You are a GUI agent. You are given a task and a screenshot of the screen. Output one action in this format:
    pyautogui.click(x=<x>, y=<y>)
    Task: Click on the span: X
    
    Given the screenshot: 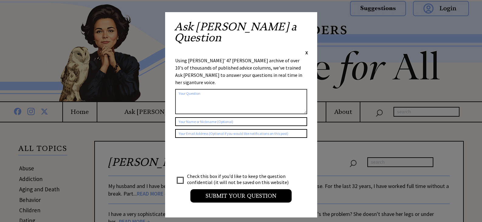 What is the action you would take?
    pyautogui.click(x=307, y=53)
    